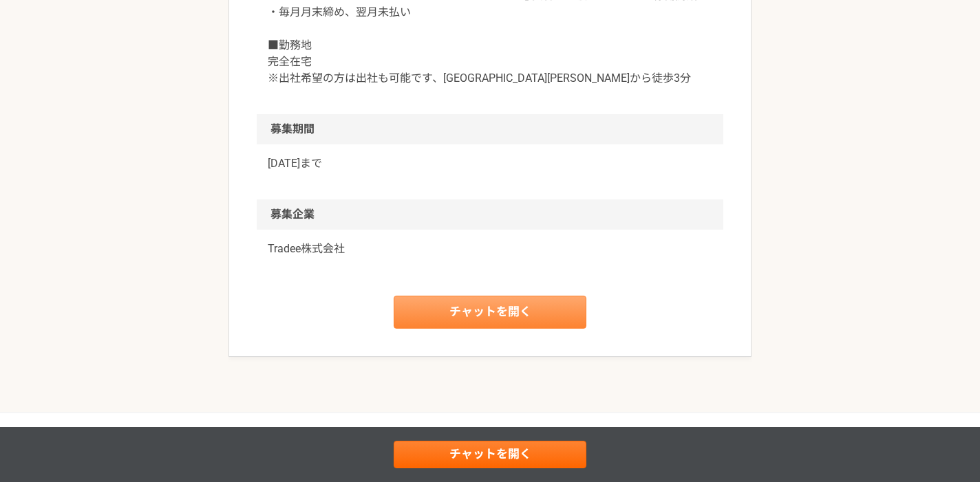 This screenshot has height=482, width=980. I want to click on a: Tradee株式会社, so click(490, 249).